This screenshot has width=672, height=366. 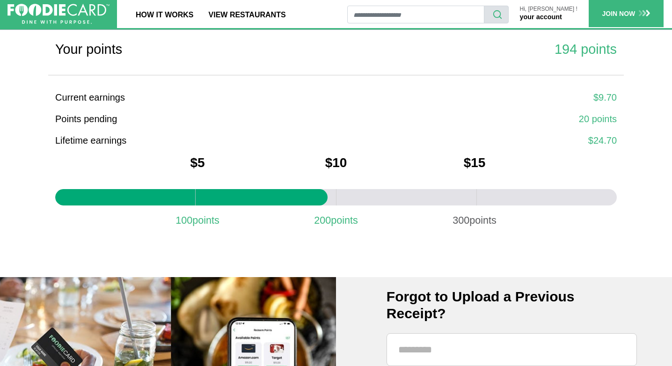 What do you see at coordinates (480, 140) in the screenshot?
I see `div: $24.70` at bounding box center [480, 140].